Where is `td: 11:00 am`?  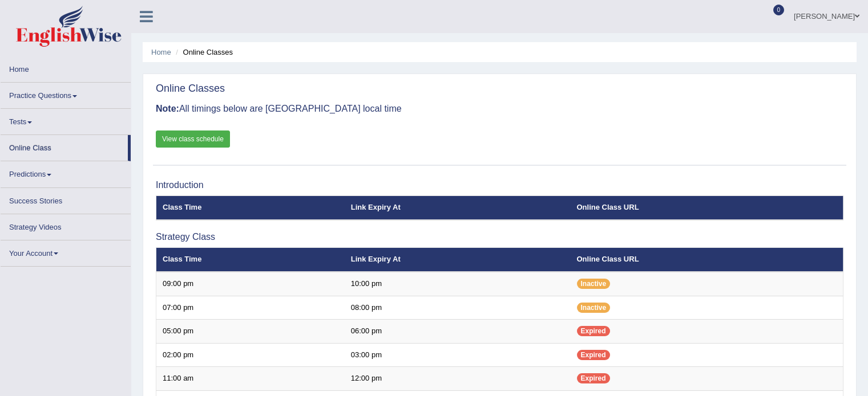
td: 11:00 am is located at coordinates (251, 379).